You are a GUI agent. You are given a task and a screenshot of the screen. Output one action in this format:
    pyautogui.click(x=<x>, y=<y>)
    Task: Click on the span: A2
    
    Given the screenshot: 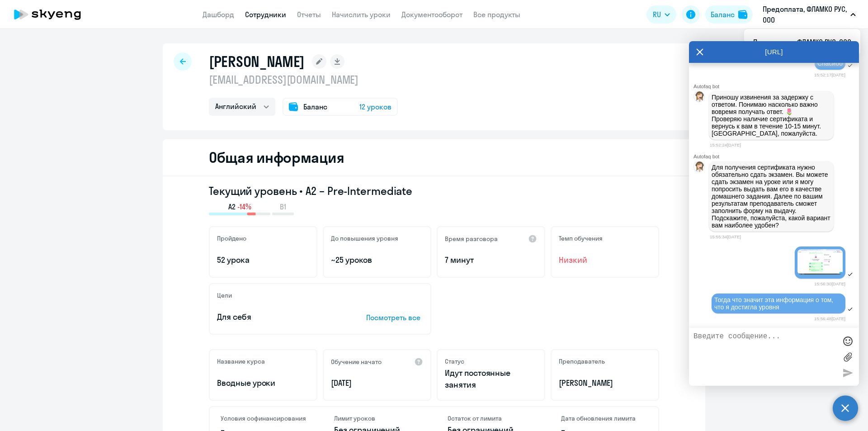 What is the action you would take?
    pyautogui.click(x=232, y=207)
    